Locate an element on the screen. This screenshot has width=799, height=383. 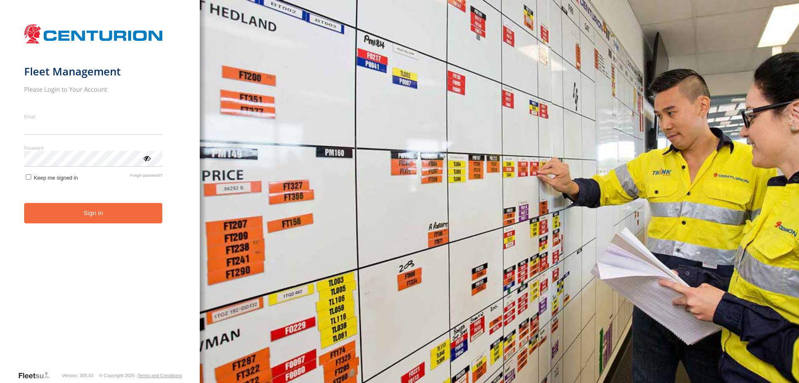
button: Sign in is located at coordinates (93, 213).